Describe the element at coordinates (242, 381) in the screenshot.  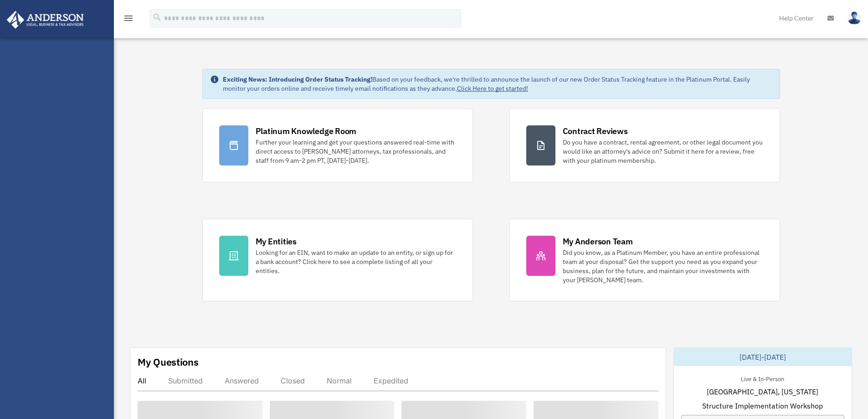
I see `div: Answered` at that location.